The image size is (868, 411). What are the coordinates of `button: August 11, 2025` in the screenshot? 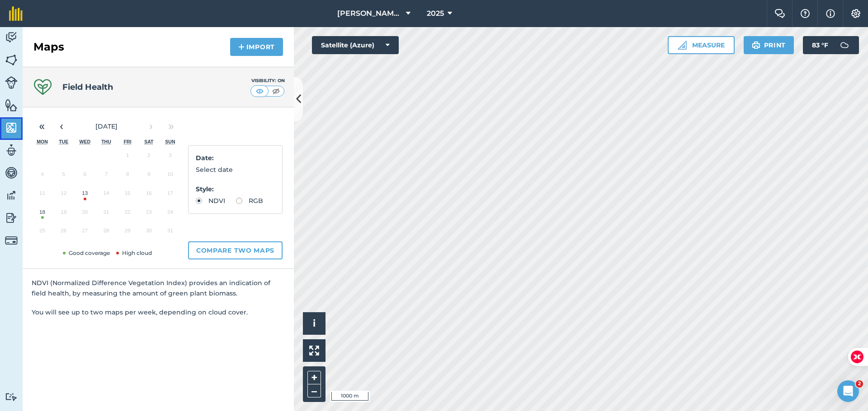 It's located at (42, 196).